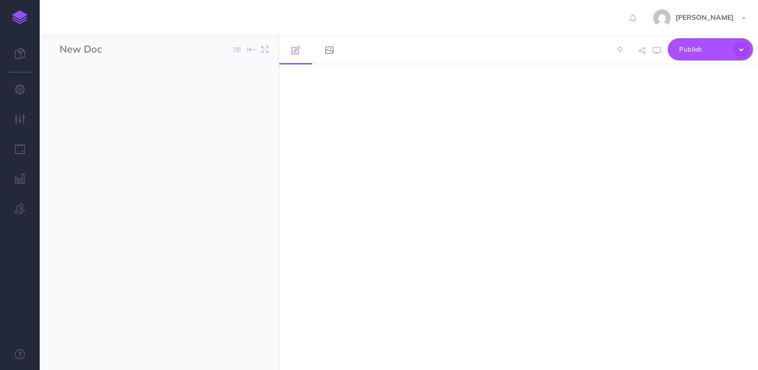 This screenshot has width=758, height=370. Describe the element at coordinates (710, 49) in the screenshot. I see `button: Publish` at that location.